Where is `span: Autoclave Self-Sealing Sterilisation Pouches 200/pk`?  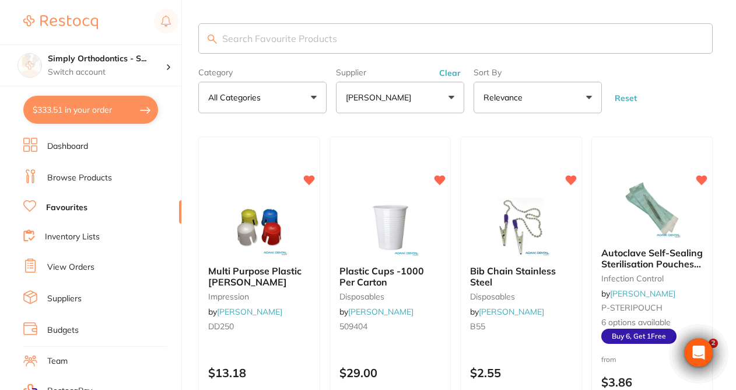
span: Autoclave Self-Sealing Sterilisation Pouches 200/pk is located at coordinates (652, 263).